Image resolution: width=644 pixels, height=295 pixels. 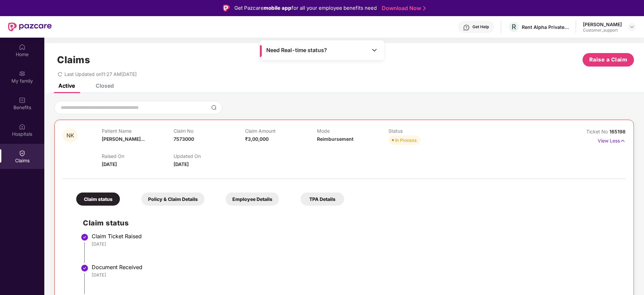 What do you see at coordinates (22, 154) in the screenshot?
I see `img: svg+xml;base64,PHN2ZyBpZD0iQ2xhaW0iIHhtbG5zPSJodHRwOi8vd3d3LnczLm9yZy8yMDAwL3N2ZyIgd2lkdGg9IjIwIi...` at bounding box center [22, 154].